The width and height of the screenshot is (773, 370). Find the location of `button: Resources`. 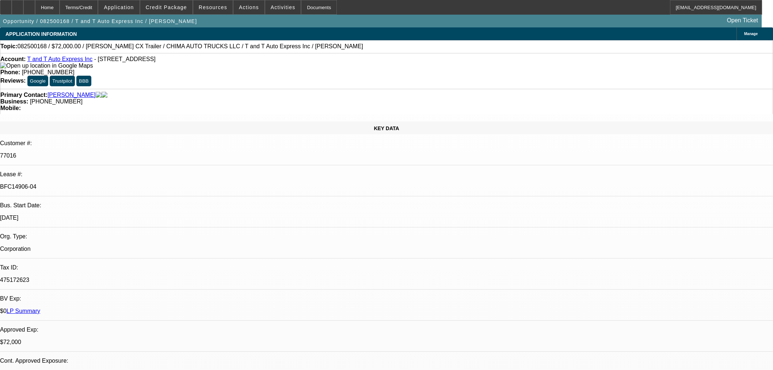

button: Resources is located at coordinates (213, 7).